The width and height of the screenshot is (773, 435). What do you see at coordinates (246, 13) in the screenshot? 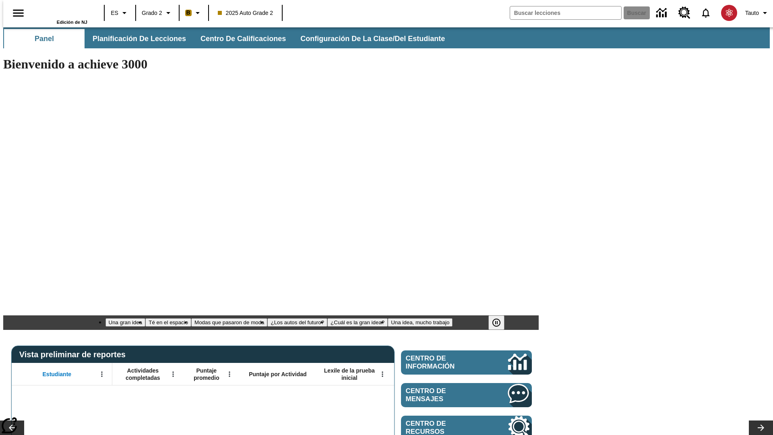
I see `span: 2025 Auto Grade 2` at bounding box center [246, 13].